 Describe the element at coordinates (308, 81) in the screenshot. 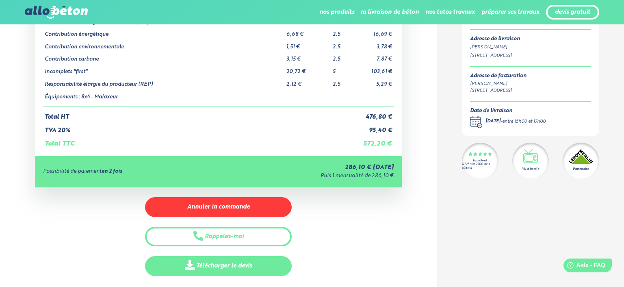

I see `td: 2,12 €` at that location.